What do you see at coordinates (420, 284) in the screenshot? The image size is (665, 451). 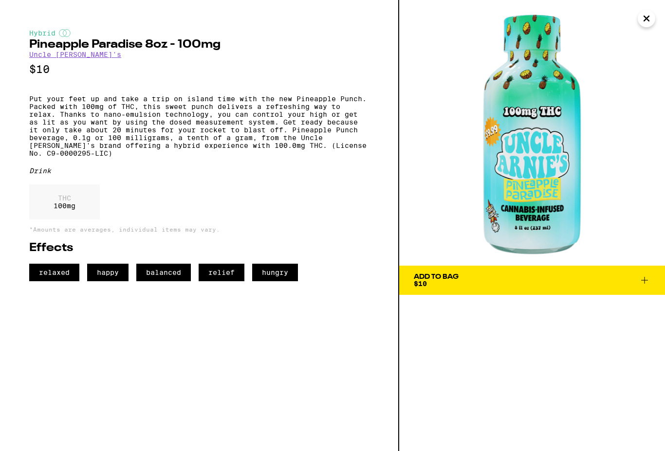 I see `span: $10` at bounding box center [420, 284].